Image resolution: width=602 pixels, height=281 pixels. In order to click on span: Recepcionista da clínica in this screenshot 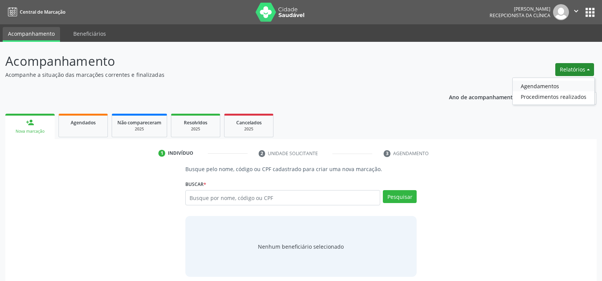, I will do `click(520, 15)`.